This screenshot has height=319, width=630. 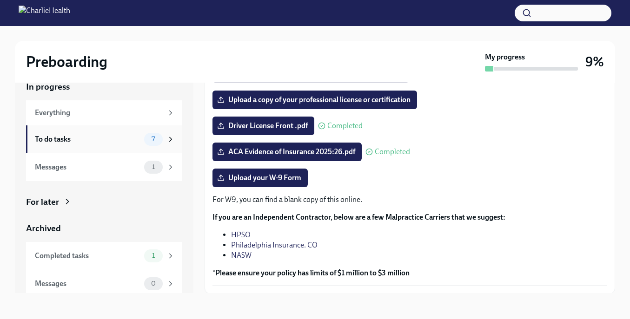 What do you see at coordinates (104, 256) in the screenshot?
I see `a: Completed tasks1` at bounding box center [104, 256].